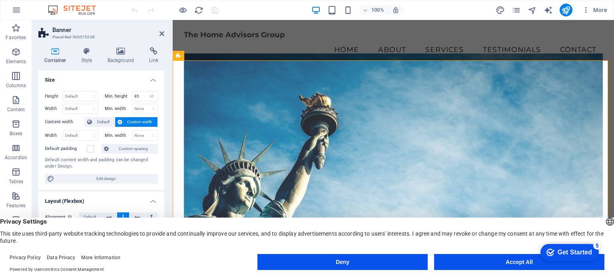 The width and height of the screenshot is (614, 278). I want to click on button: publish, so click(566, 10).